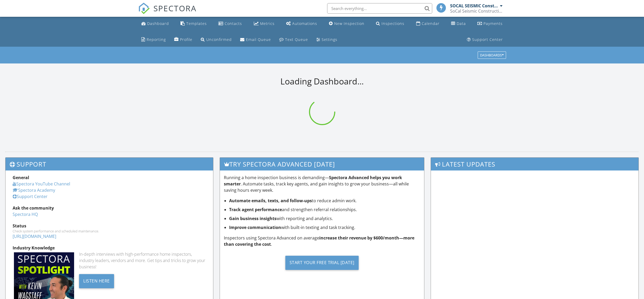 This screenshot has width=644, height=299. What do you see at coordinates (41, 184) in the screenshot?
I see `a: Spectora YouTube Channel` at bounding box center [41, 184].